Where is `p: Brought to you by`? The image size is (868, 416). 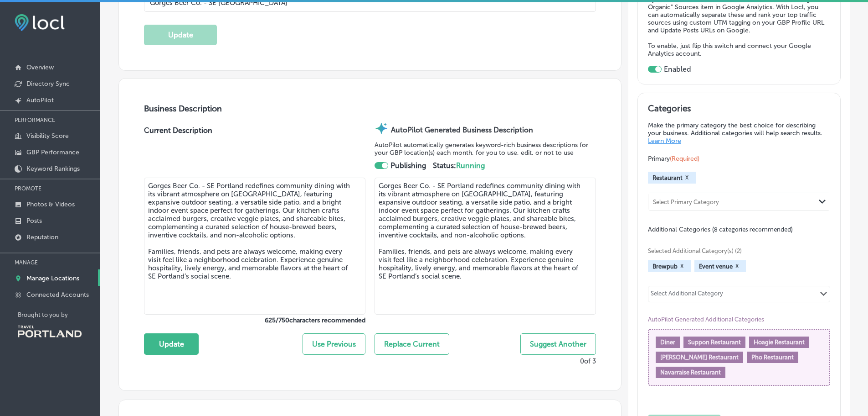 p: Brought to you by is located at coordinates (59, 314).